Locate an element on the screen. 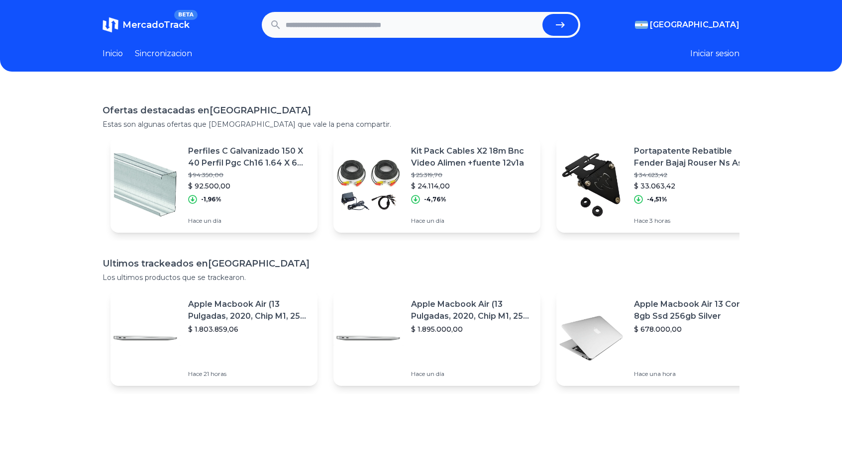 This screenshot has width=842, height=456. p: Los ultimos productos que se trackearon. is located at coordinates (421, 278).